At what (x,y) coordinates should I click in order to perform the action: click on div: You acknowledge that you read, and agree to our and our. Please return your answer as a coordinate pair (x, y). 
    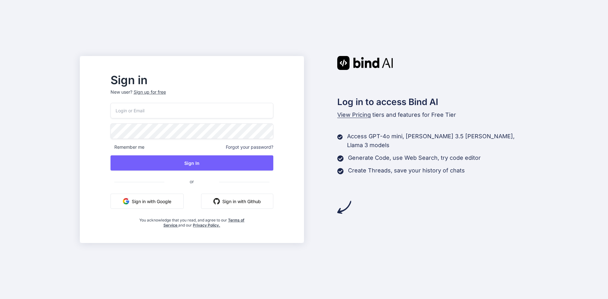
    Looking at the image, I should click on (192, 221).